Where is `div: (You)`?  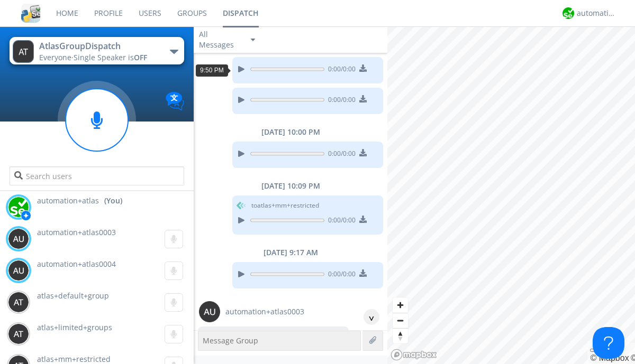 div: (You) is located at coordinates (113, 201).